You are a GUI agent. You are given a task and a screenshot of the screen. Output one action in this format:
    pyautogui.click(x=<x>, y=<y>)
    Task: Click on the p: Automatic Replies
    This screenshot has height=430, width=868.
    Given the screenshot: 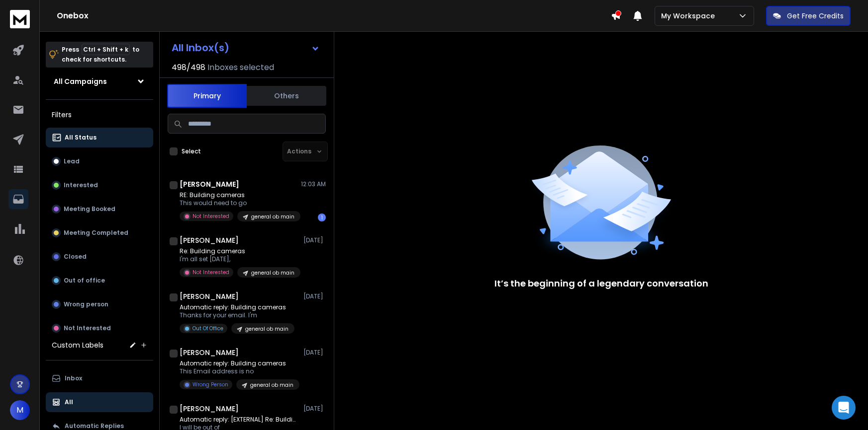 What is the action you would take?
    pyautogui.click(x=94, y=426)
    